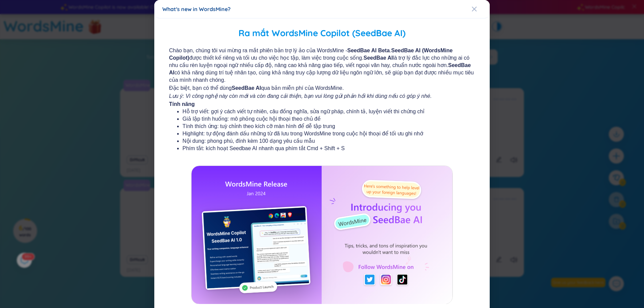  What do you see at coordinates (322, 134) in the screenshot?
I see `li: Highlight: tự động đánh dấu những từ đã lưu trong WordsMine trong cuộc hội thoại để tối ưu ghi nhớ` at bounding box center [322, 134].